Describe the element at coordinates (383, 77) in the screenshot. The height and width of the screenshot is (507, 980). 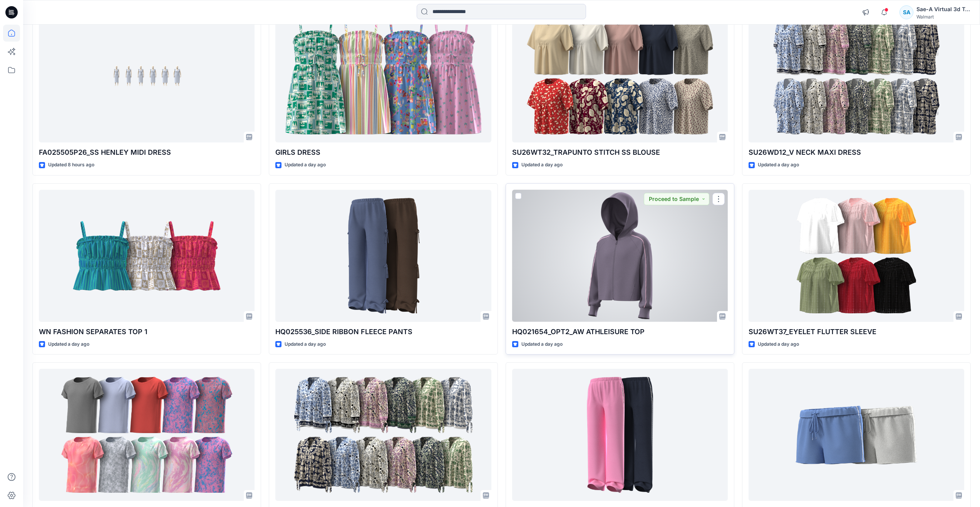
I see `a: GIRLS DRESS` at that location.